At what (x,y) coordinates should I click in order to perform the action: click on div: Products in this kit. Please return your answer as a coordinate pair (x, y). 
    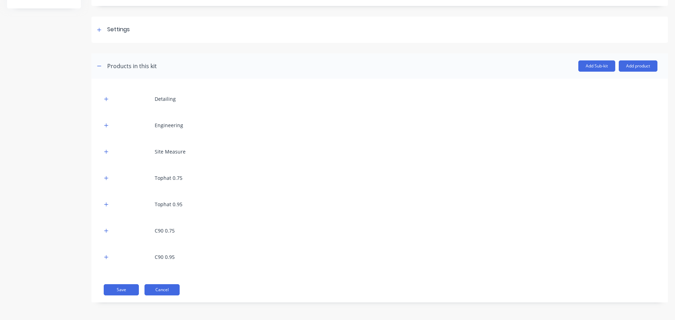
    Looking at the image, I should click on (132, 66).